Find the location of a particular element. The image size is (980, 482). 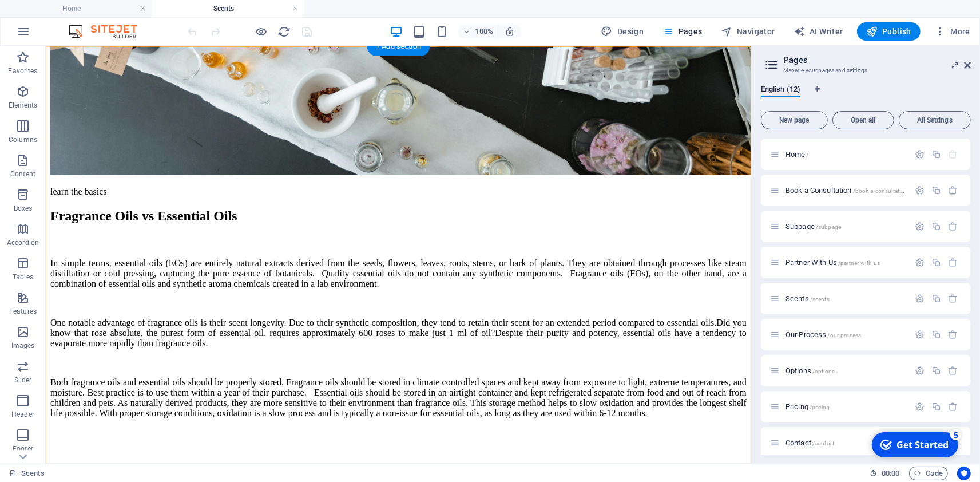

span: Scents is located at coordinates (808, 298).